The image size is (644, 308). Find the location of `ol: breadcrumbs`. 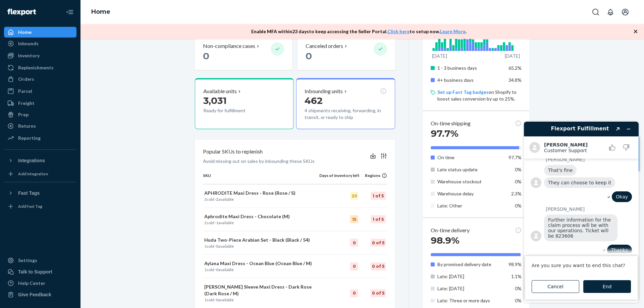

ol: breadcrumbs is located at coordinates (100, 12).